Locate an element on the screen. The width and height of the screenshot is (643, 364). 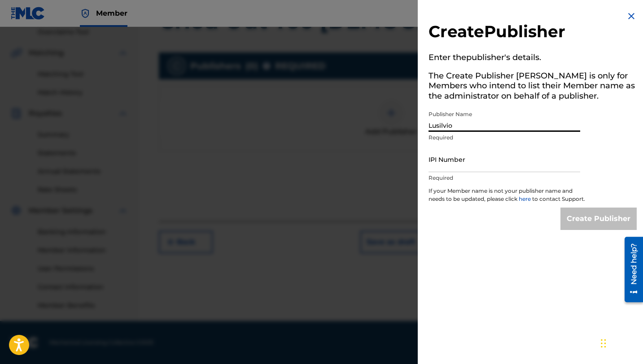
div: Need help? is located at coordinates (16, 30).